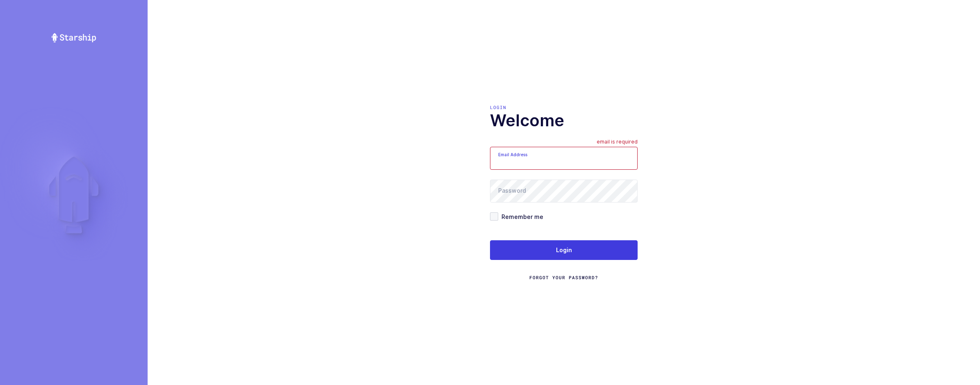  What do you see at coordinates (564, 191) in the screenshot?
I see `input: Password` at bounding box center [564, 191].